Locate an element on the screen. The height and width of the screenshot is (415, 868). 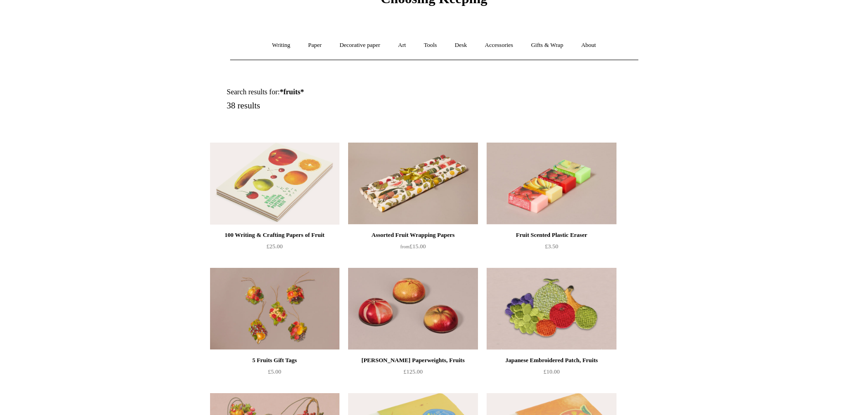
a: John Derian Paperweights, Fruits John Derian Paperweights, Fruits is located at coordinates (413, 308).